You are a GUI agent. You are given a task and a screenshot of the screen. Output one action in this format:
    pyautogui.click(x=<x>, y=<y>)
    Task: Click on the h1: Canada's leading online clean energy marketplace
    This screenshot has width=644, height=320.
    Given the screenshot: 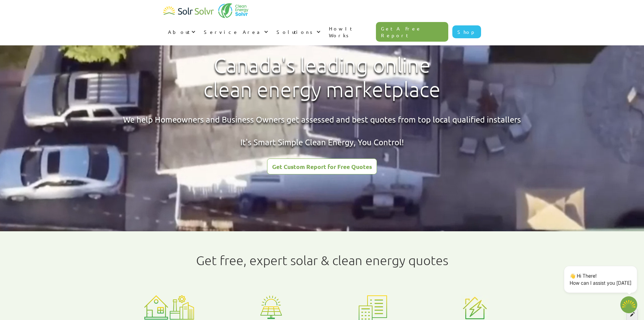 What is the action you would take?
    pyautogui.click(x=322, y=77)
    